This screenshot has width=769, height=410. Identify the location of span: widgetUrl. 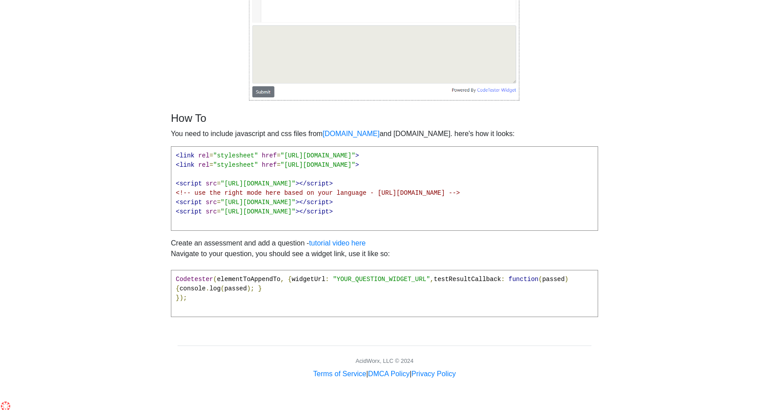
(308, 279).